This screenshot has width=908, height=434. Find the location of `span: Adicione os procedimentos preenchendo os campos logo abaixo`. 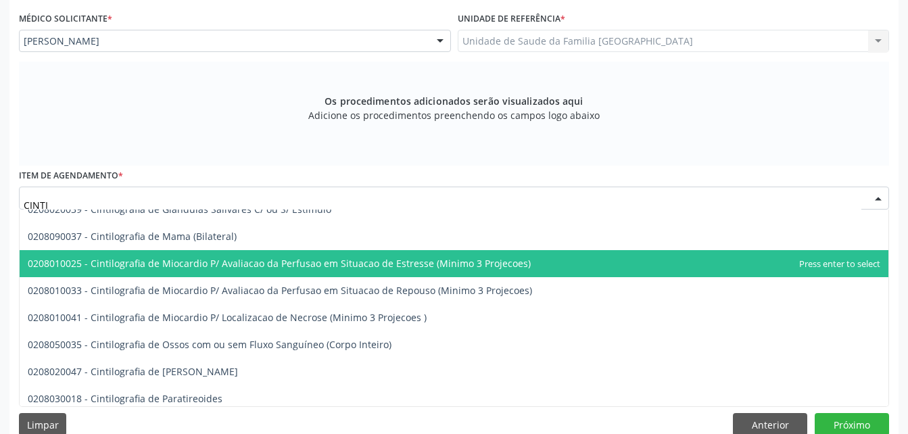

span: Adicione os procedimentos preenchendo os campos logo abaixo is located at coordinates (454, 115).